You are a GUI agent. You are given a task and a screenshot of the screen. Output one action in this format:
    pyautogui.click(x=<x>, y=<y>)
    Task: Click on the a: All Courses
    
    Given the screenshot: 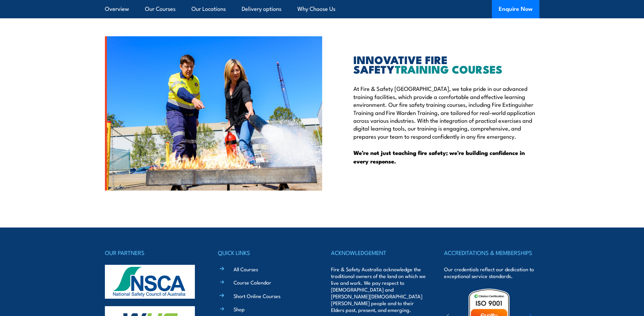 What is the action you would take?
    pyautogui.click(x=246, y=269)
    